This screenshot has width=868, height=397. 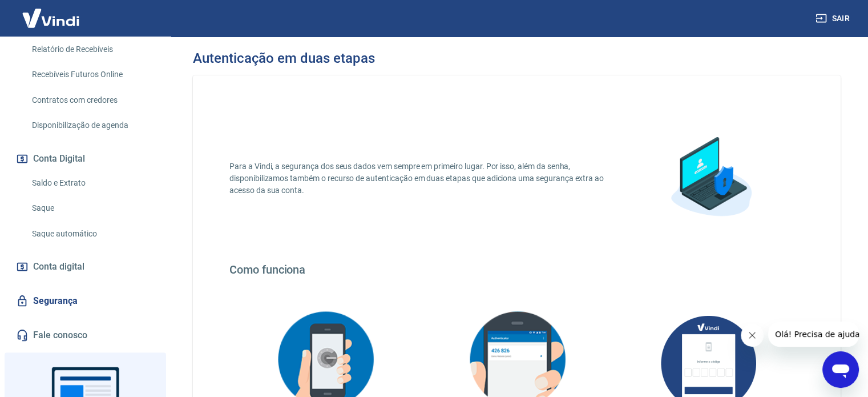 I want to click on a: Saque, so click(x=92, y=208).